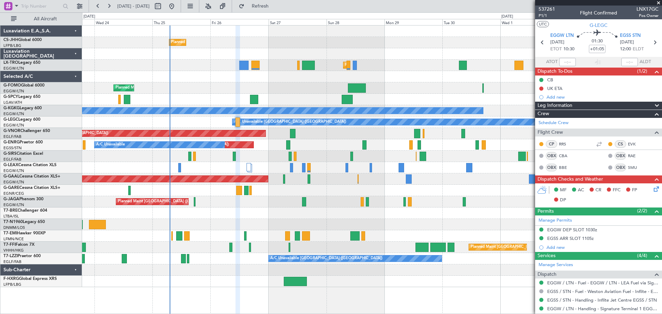 This screenshot has height=314, width=662. What do you see at coordinates (556, 265) in the screenshot?
I see `a: Manage Services` at bounding box center [556, 265].